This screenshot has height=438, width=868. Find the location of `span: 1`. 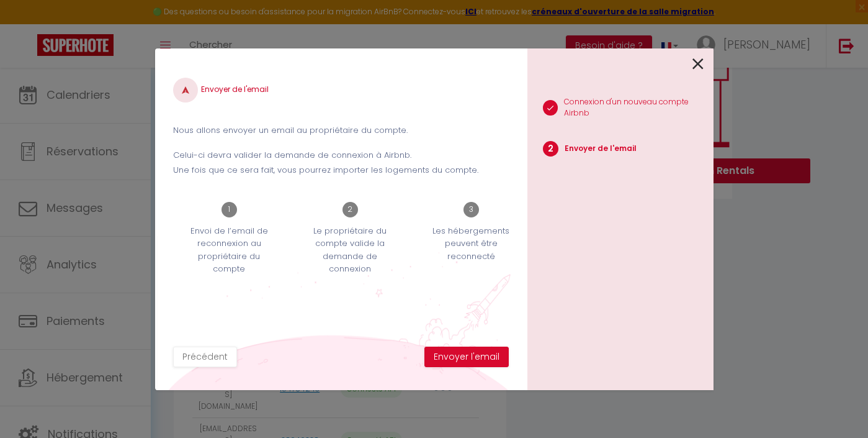

span: 1 is located at coordinates (229, 209).